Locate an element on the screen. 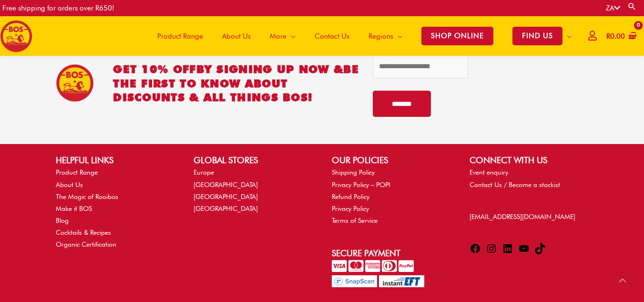 The height and width of the screenshot is (302, 644). h2: OUR POLICIES is located at coordinates (391, 160).